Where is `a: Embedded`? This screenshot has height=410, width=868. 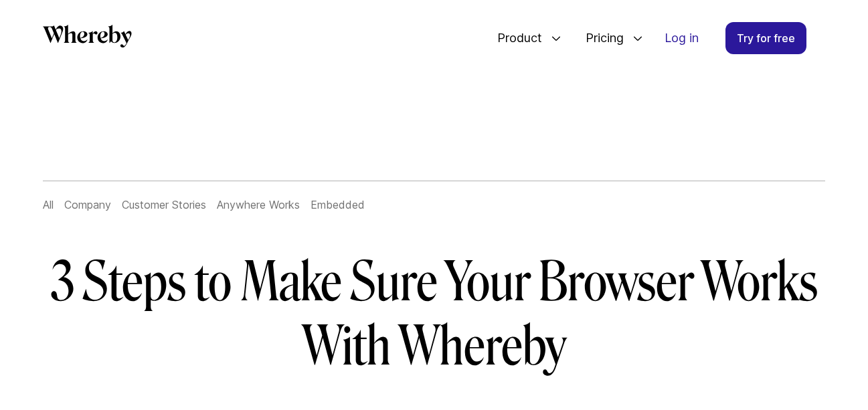 a: Embedded is located at coordinates (337, 205).